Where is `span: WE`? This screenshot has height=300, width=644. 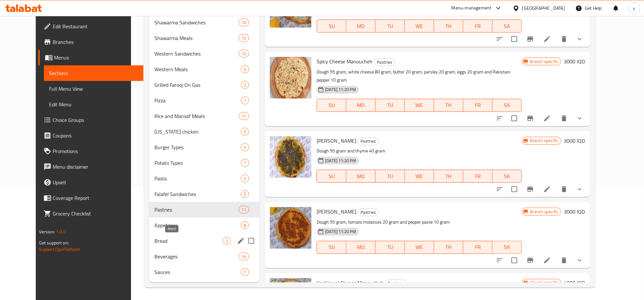 span: WE is located at coordinates (419, 105).